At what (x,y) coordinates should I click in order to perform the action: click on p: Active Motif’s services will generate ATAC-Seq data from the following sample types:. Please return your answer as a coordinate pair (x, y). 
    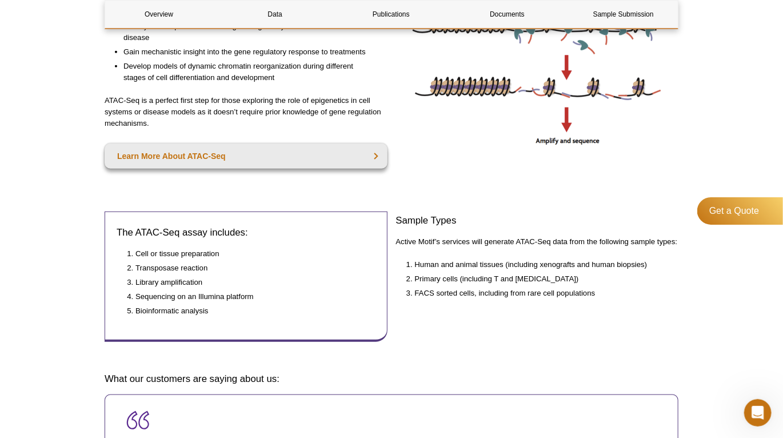
    Looking at the image, I should click on (537, 242).